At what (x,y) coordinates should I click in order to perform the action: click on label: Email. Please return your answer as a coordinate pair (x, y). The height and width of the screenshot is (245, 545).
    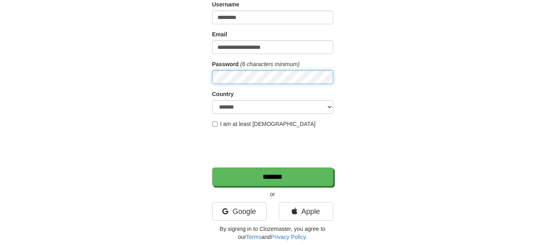
    Looking at the image, I should click on (219, 34).